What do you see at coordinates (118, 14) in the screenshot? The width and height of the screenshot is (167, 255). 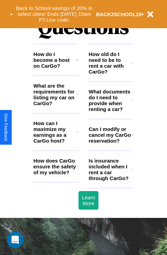 I see `b: BACK2SCHOOL20` at bounding box center [118, 14].